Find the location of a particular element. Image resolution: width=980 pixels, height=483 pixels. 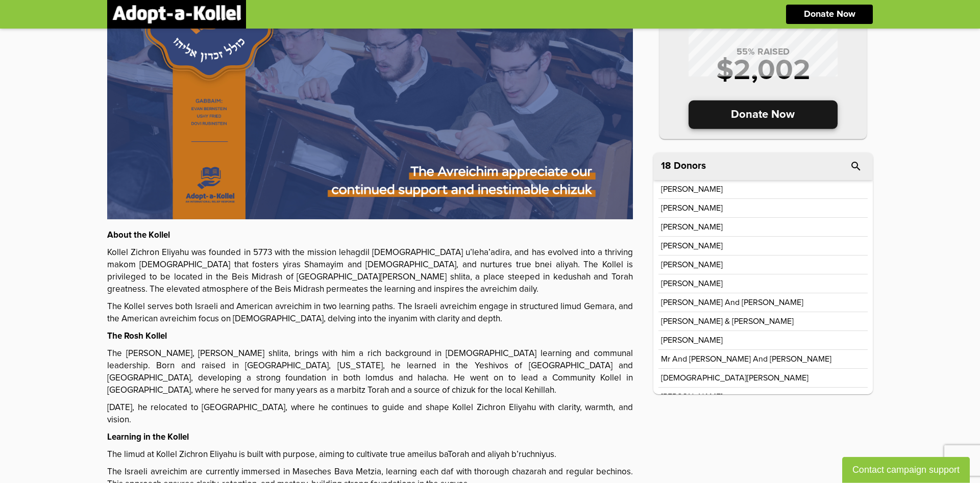

img: logonobg.png is located at coordinates (177, 14).